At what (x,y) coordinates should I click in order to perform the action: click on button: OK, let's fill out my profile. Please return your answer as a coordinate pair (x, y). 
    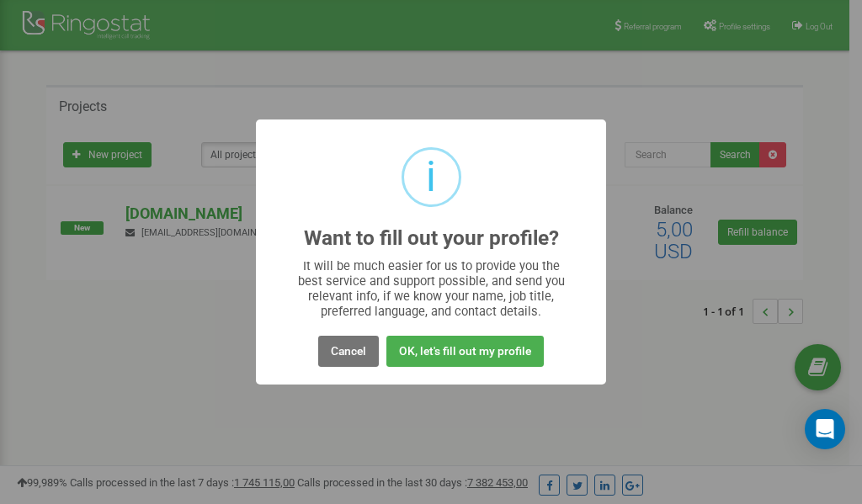
    Looking at the image, I should click on (465, 351).